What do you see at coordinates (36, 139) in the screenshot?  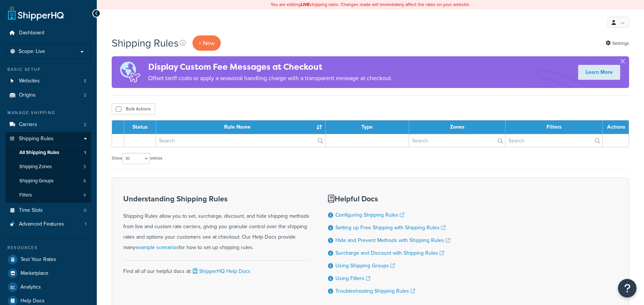 I see `span: Shipping Rules` at bounding box center [36, 139].